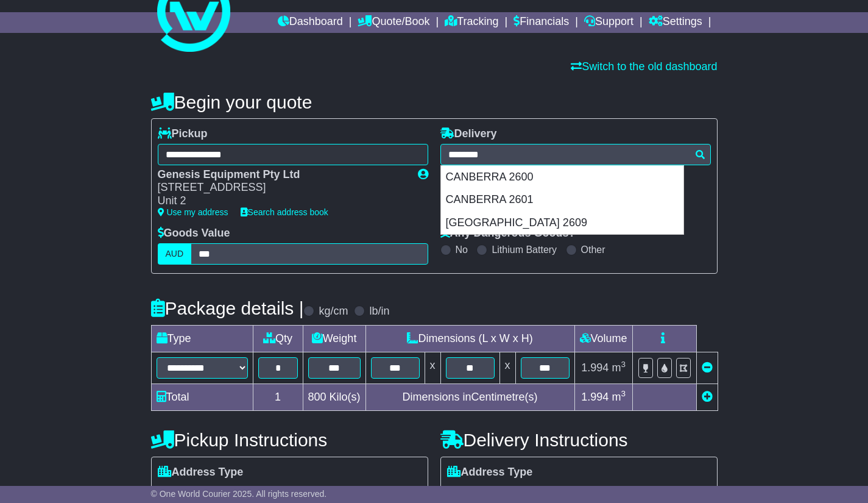 The height and width of the screenshot is (503, 868). What do you see at coordinates (183, 134) in the screenshot?
I see `label: Pickup` at bounding box center [183, 134].